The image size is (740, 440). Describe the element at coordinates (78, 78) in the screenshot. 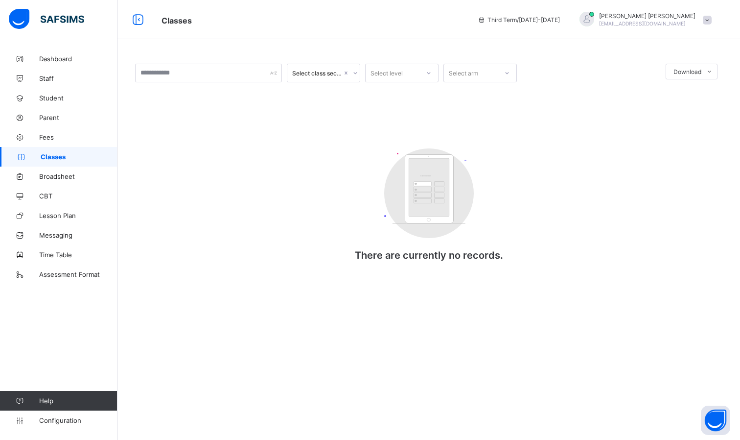

I see `span: Staff` at that location.